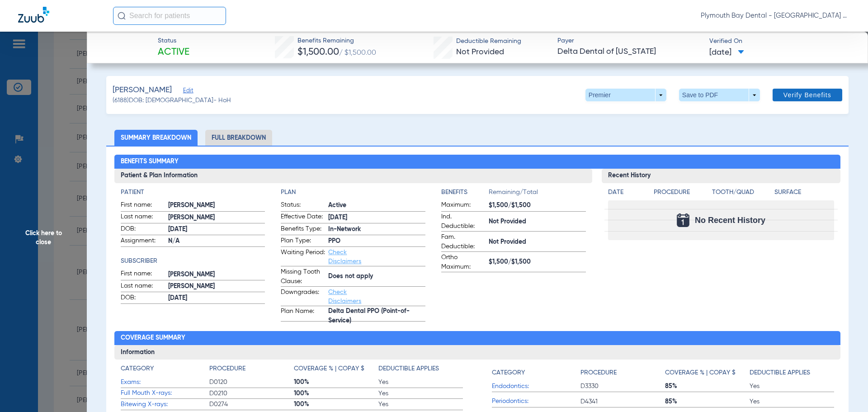  Describe the element at coordinates (143, 274) in the screenshot. I see `span: First name:` at that location.